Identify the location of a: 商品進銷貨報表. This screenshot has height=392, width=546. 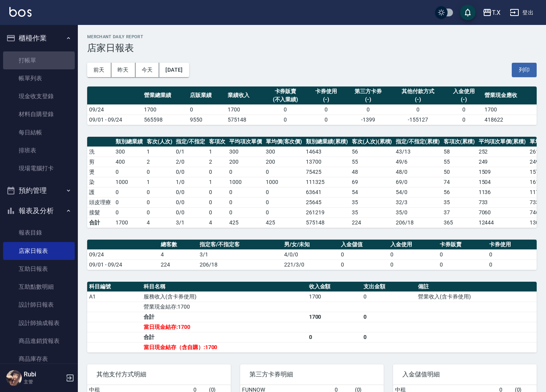
(39, 341).